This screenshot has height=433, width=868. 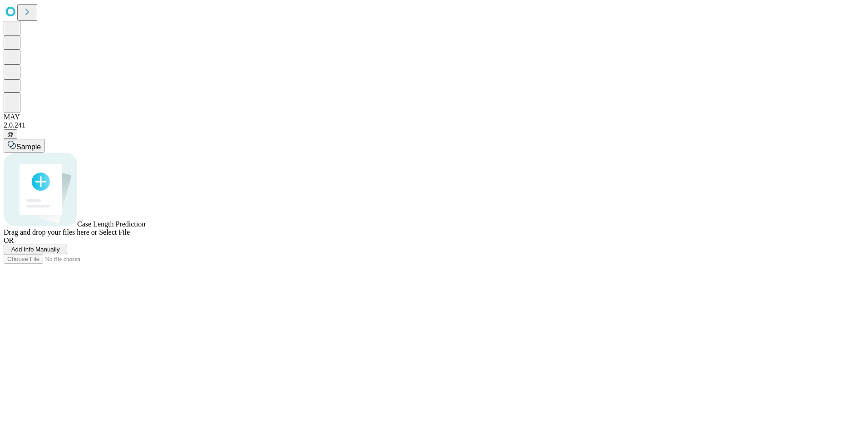 What do you see at coordinates (434, 117) in the screenshot?
I see `div: MAY` at bounding box center [434, 117].